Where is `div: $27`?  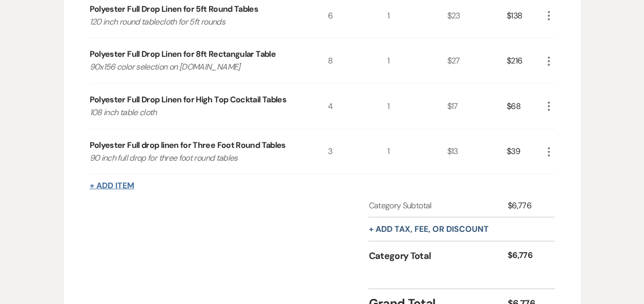
div: $27 is located at coordinates (477, 61).